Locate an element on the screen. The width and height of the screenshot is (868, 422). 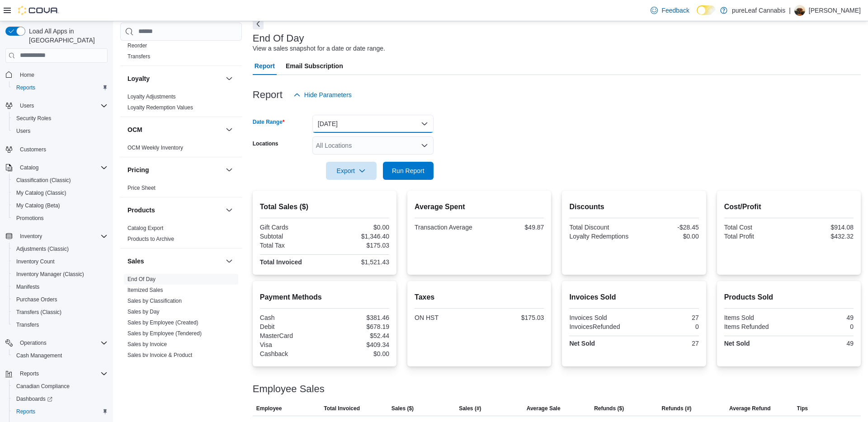
div: $381.46 is located at coordinates (357, 318).